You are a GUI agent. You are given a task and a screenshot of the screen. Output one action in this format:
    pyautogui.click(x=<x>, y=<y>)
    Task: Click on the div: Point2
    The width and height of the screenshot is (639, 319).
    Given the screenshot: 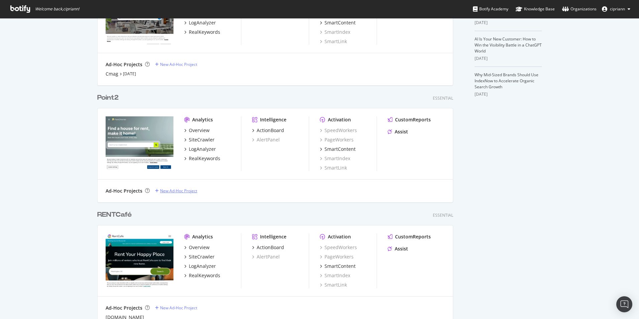 What is the action you would take?
    pyautogui.click(x=108, y=98)
    